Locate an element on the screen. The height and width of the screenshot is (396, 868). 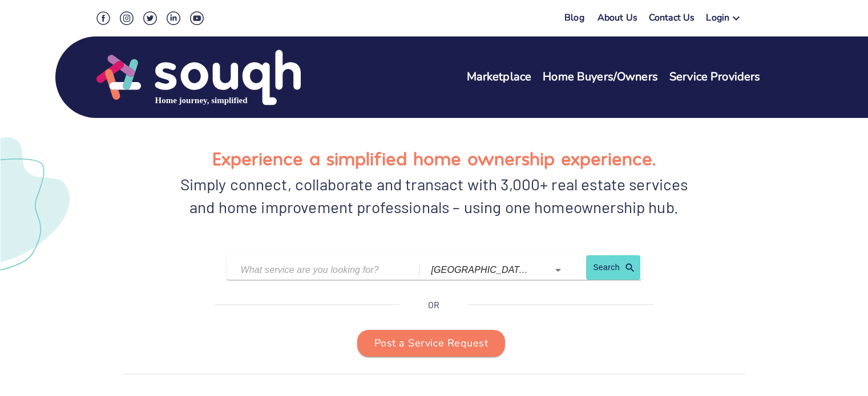
a: Contact Us is located at coordinates (672, 20).